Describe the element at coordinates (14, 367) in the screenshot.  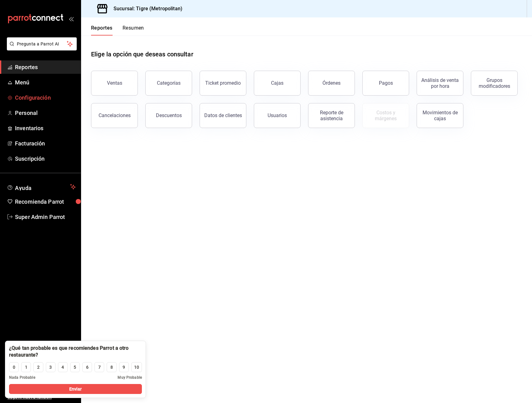
I see `button: 0` at that location.